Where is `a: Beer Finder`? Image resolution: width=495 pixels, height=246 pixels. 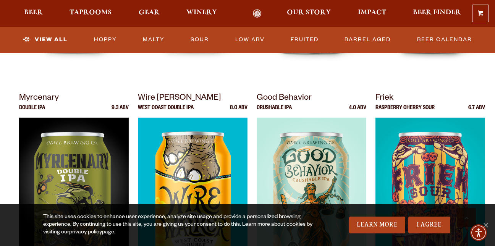 a: Beer Finder is located at coordinates (437, 13).